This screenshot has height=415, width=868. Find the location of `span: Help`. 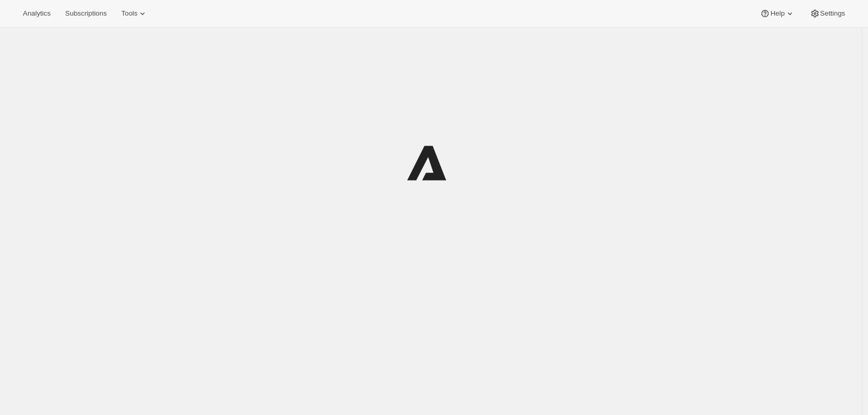

span: Help is located at coordinates (776, 14).